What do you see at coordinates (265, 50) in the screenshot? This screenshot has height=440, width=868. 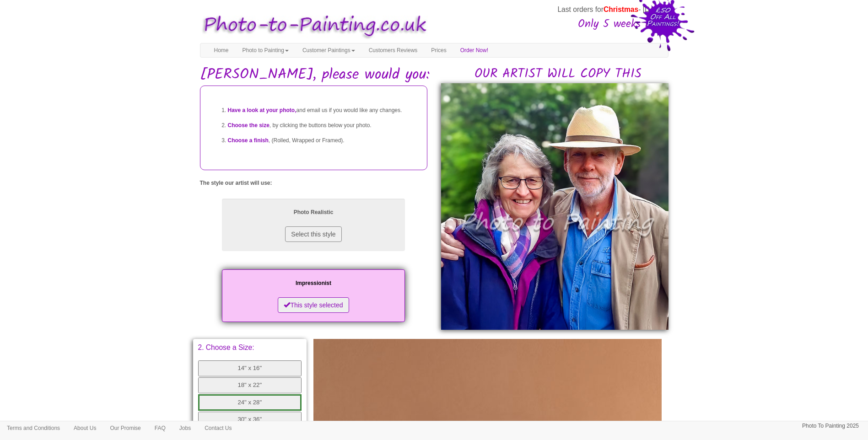 I see `a: Photo to Painting` at bounding box center [265, 50].